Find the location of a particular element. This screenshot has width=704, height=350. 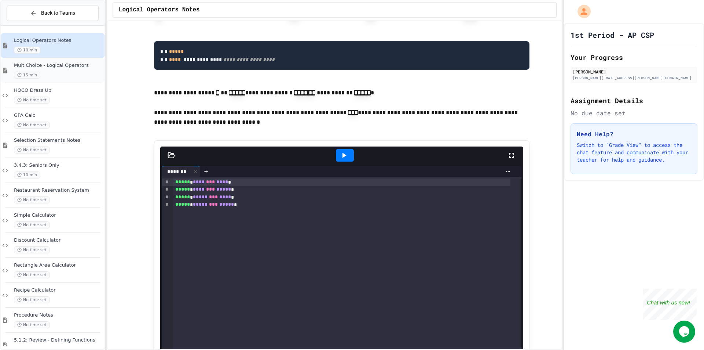

span: Discount Calculator is located at coordinates (58, 240).